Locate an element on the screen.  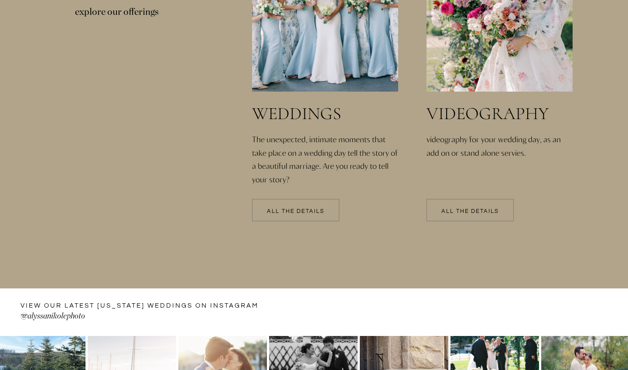
p: The unexpected, intimate moments that take place on a wedding day tell the story of a beautiful m... is located at coordinates (326, 151).